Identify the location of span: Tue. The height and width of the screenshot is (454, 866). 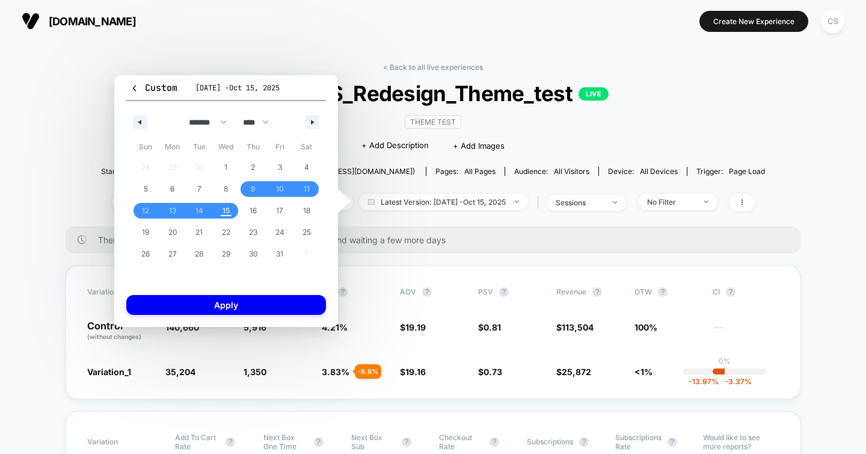
(199, 147).